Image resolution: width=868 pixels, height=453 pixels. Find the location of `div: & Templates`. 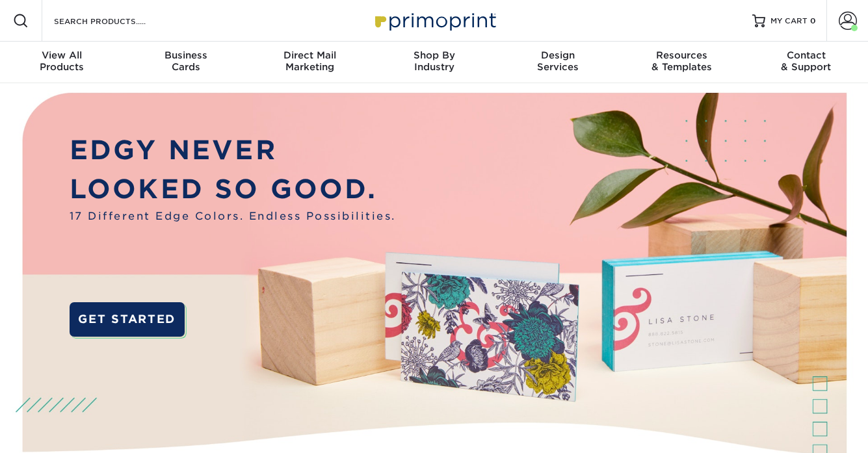

div: & Templates is located at coordinates (682, 61).